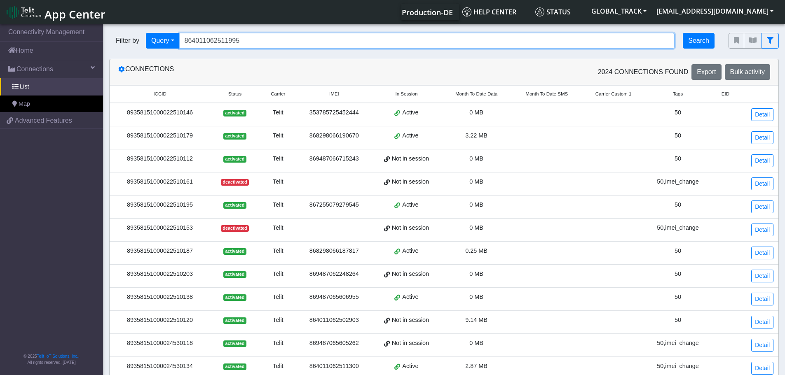 Image resolution: width=785 pixels, height=375 pixels. I want to click on button: Export, so click(706, 72).